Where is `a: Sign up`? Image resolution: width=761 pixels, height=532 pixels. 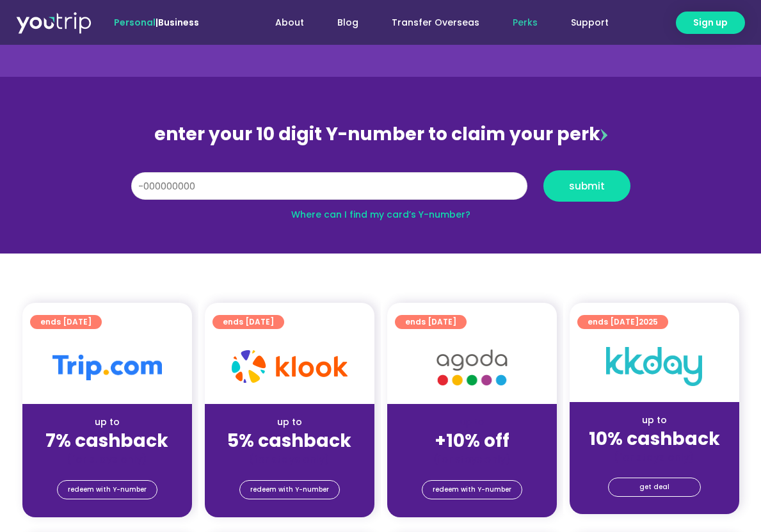
a: Sign up is located at coordinates (711, 22).